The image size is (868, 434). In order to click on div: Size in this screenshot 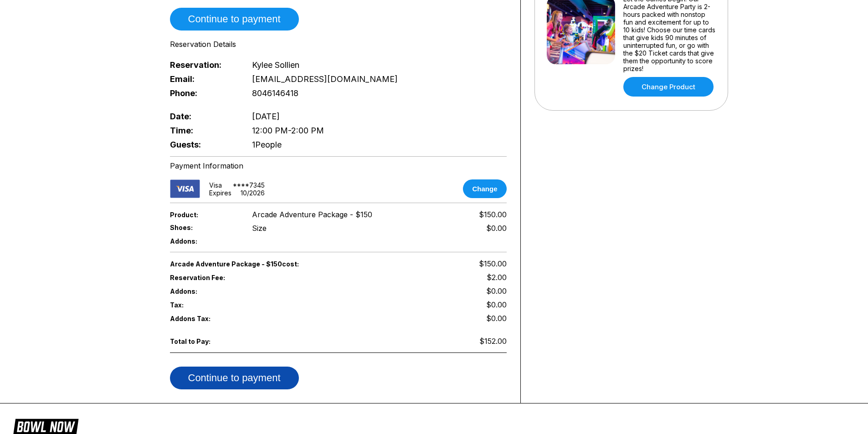, I will do `click(259, 229)`.